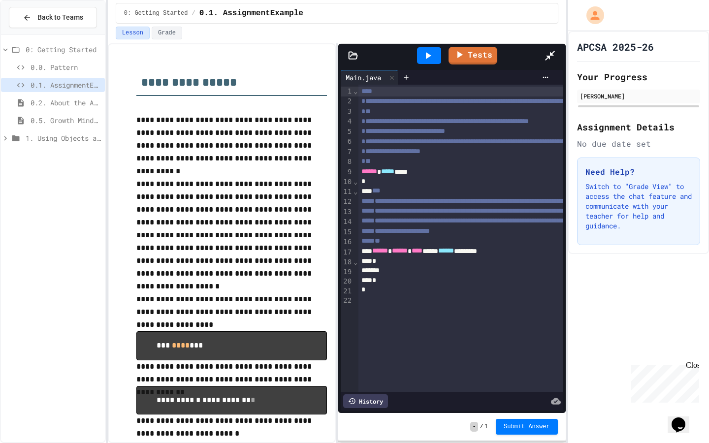 The height and width of the screenshot is (443, 709). What do you see at coordinates (66, 120) in the screenshot?
I see `span: 0.5. Growth Mindset` at bounding box center [66, 120].